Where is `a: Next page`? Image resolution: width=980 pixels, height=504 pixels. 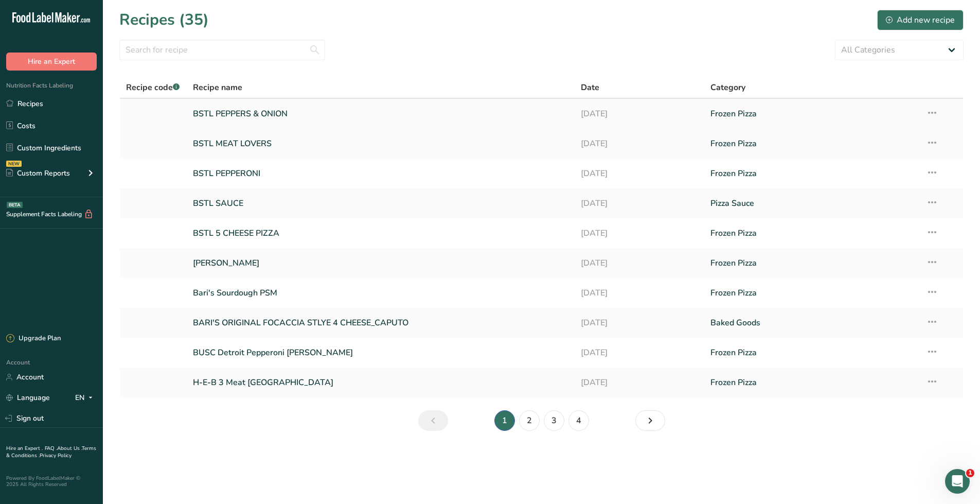 a: Next page is located at coordinates (650, 420).